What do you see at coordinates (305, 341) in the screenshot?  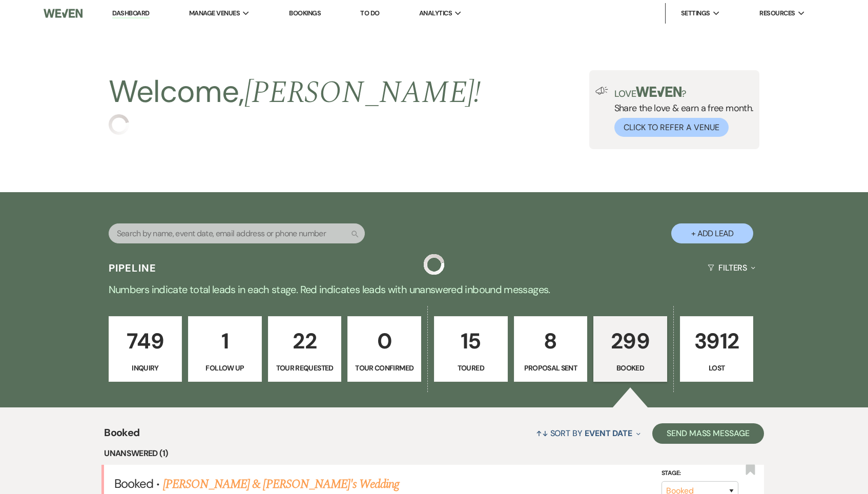 I see `p: 22` at bounding box center [305, 341].